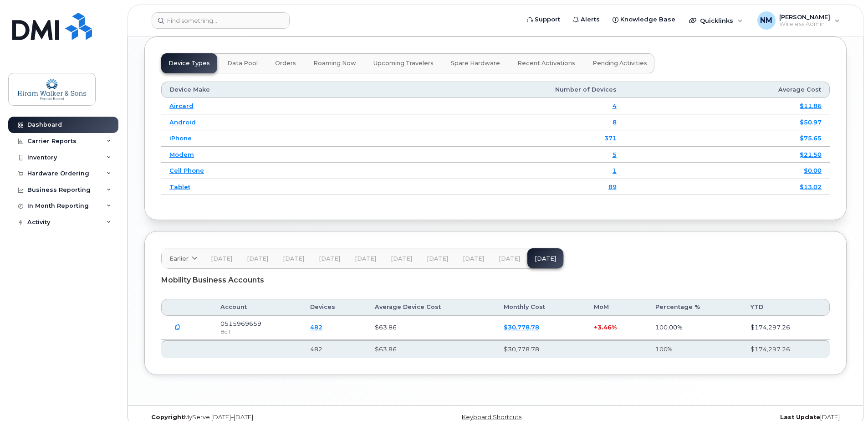  Describe the element at coordinates (614, 122) in the screenshot. I see `a: 8` at that location.